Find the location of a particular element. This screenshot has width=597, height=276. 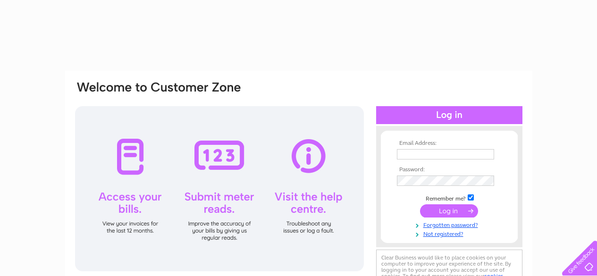

a: Not registered? is located at coordinates (450, 233).